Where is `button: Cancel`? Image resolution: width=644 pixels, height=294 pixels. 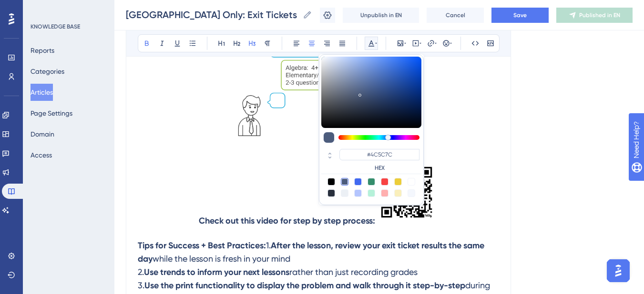
button: Cancel is located at coordinates (455, 16).